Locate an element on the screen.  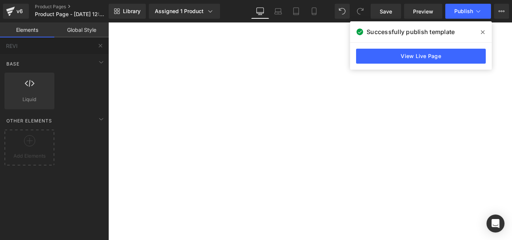
span: Liquid is located at coordinates (29, 99).